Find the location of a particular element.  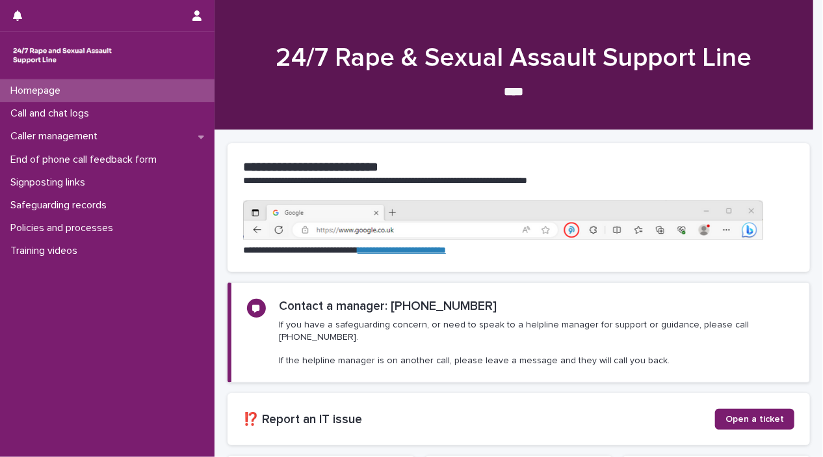

p: Homepage is located at coordinates (38, 90).